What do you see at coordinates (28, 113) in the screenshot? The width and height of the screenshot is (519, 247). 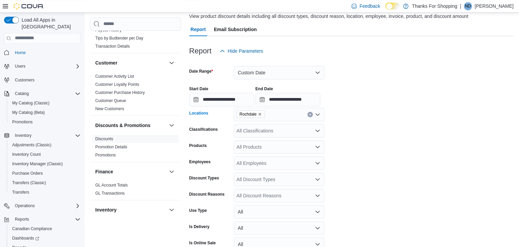 I see `a: My Catalog (Beta)` at bounding box center [28, 113].